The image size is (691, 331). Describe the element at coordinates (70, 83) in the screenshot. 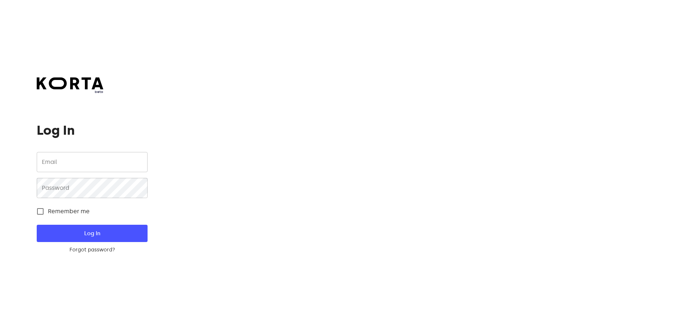

I see `img: Korta` at that location.